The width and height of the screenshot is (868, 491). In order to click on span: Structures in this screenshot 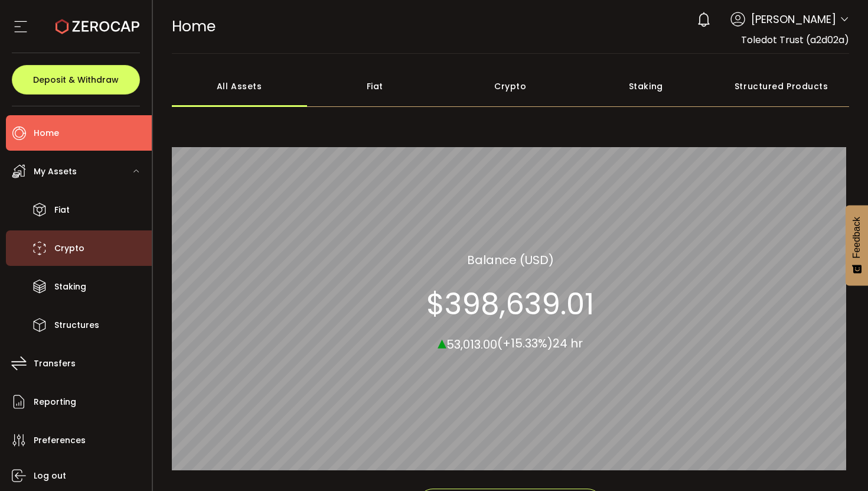, I will do `click(77, 325)`.